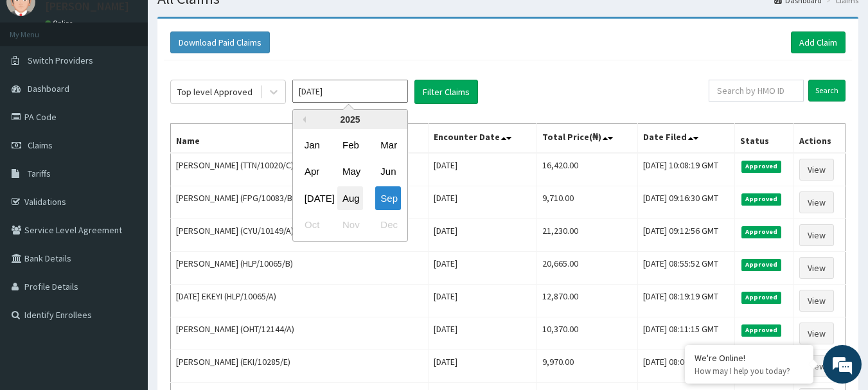  Describe the element at coordinates (586, 139) in the screenshot. I see `th: Total Price(₦)` at that location.